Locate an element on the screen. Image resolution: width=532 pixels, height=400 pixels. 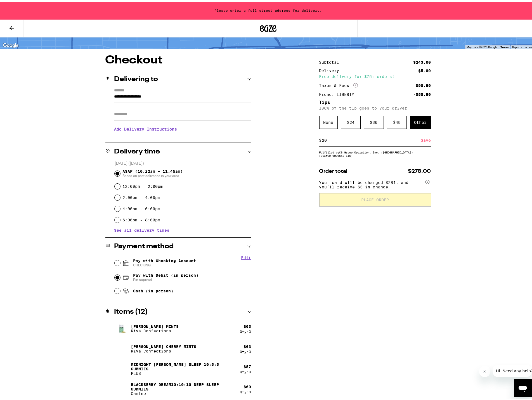
span: Place Order is located at coordinates (375, 198).